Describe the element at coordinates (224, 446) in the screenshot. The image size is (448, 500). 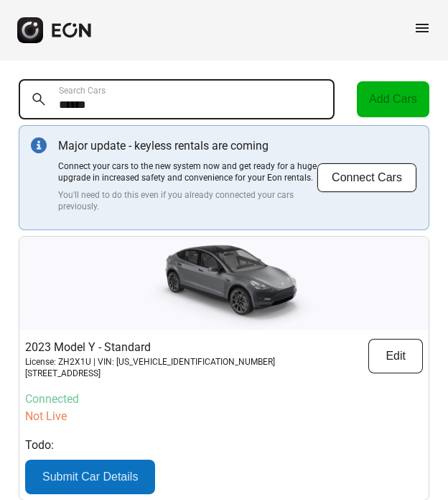
I see `p: Todo:` at that location.